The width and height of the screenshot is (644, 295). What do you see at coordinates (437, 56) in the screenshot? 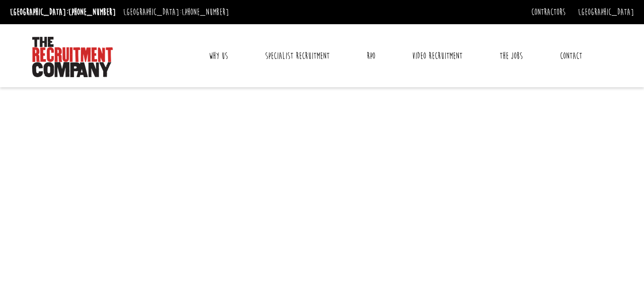
I see `a: Video Recruitment` at bounding box center [437, 56].